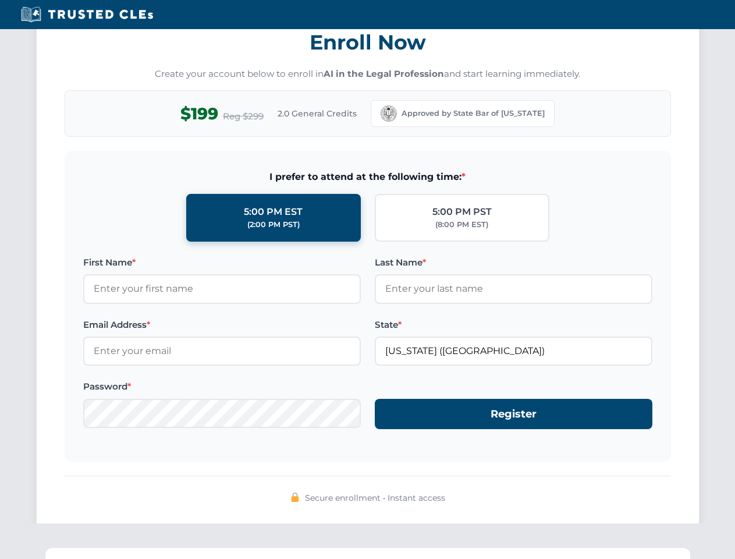 The width and height of the screenshot is (735, 559). Describe the element at coordinates (461, 225) in the screenshot. I see `div: (8:00 PM EST)` at that location.